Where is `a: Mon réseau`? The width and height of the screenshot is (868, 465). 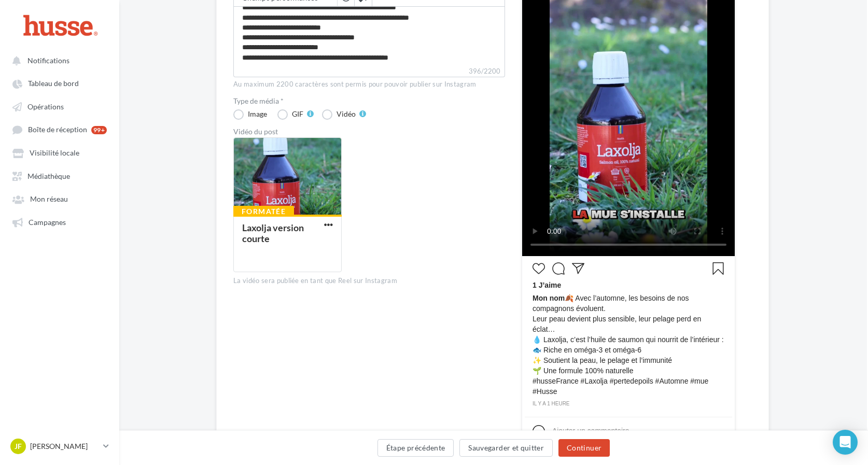 a: Mon réseau is located at coordinates (60, 199).